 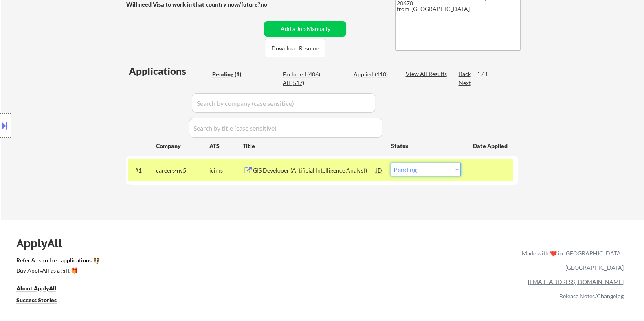 What do you see at coordinates (42, 289) in the screenshot?
I see `a: About ApplyAll` at bounding box center [42, 289].